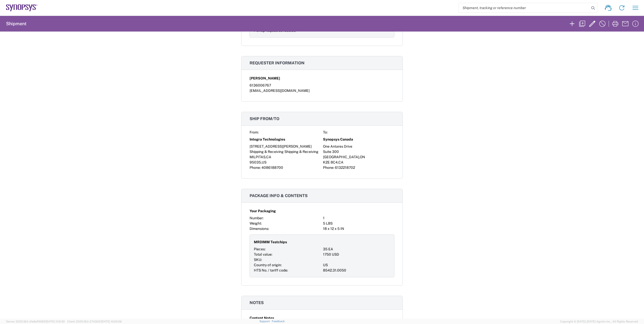 The height and width of the screenshot is (324, 644). I want to click on span: 4086188700, so click(272, 167).